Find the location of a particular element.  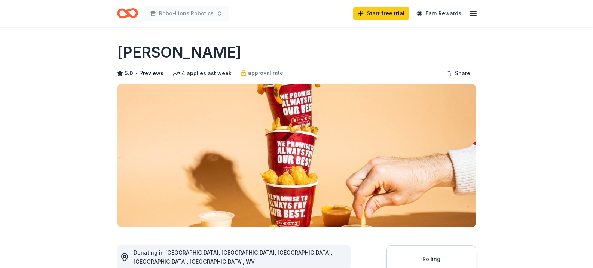

a: Start free trial is located at coordinates (381, 13).